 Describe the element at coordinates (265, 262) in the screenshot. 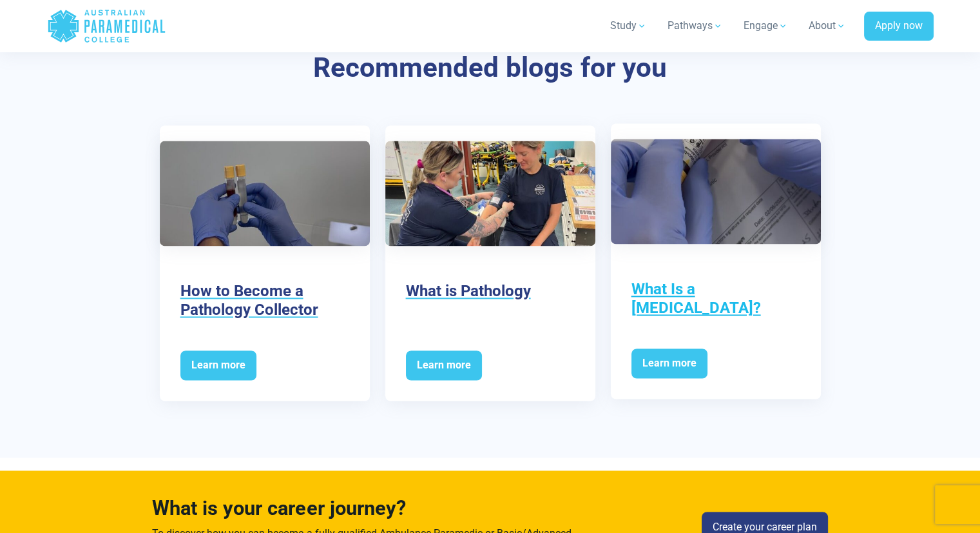

I see `a: How to Become a Pathology Collector Learn more` at that location.